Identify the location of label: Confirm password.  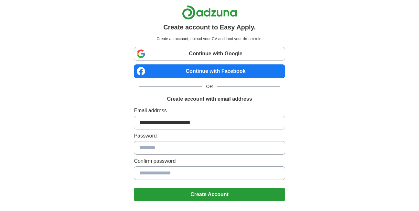
(209, 161).